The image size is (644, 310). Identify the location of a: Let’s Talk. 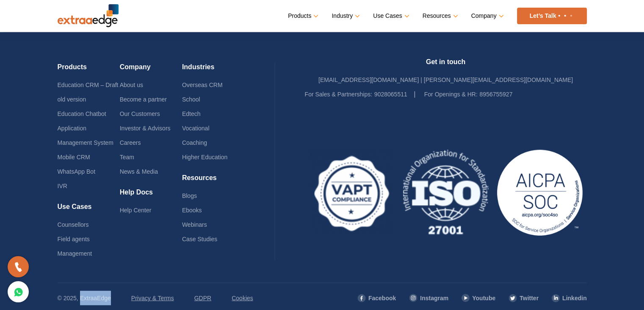
(552, 15).